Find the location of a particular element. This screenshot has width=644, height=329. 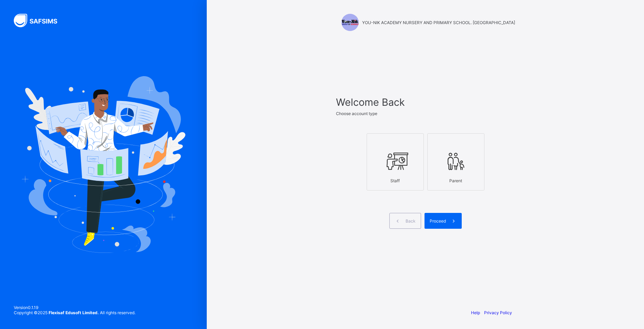

span: Version 0.1.19 is located at coordinates (74, 308).